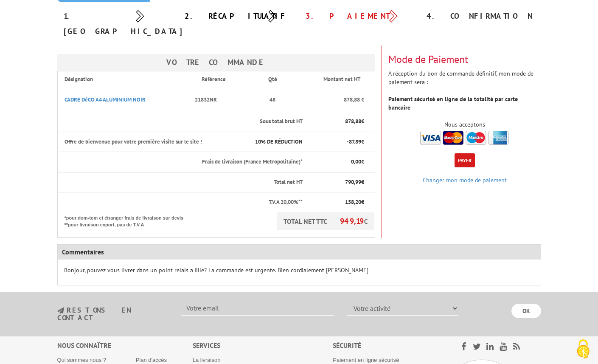 This screenshot has width=598, height=364. I want to click on a: Paiement en ligne sécurisé, so click(366, 360).